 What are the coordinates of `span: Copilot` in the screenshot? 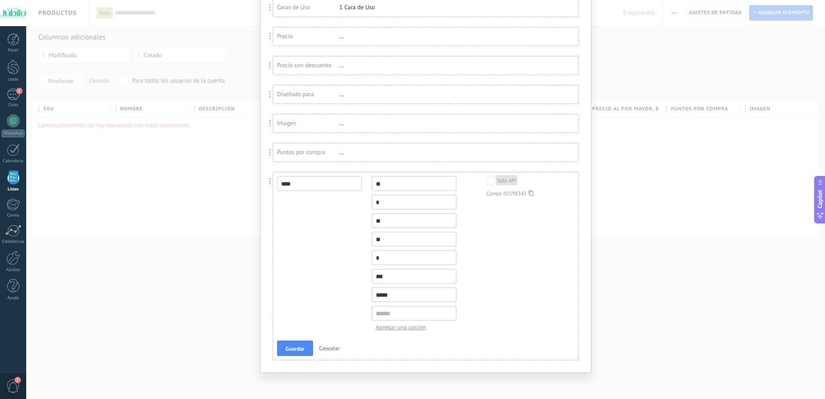 It's located at (820, 199).